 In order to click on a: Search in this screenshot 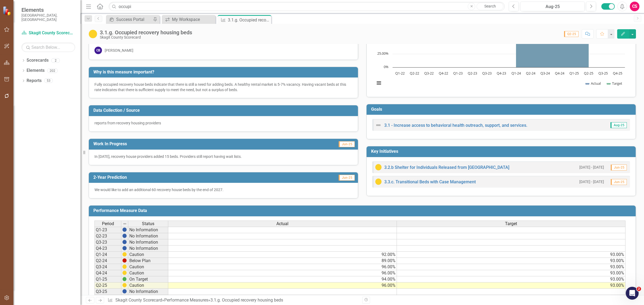, I will do `click(490, 7)`.